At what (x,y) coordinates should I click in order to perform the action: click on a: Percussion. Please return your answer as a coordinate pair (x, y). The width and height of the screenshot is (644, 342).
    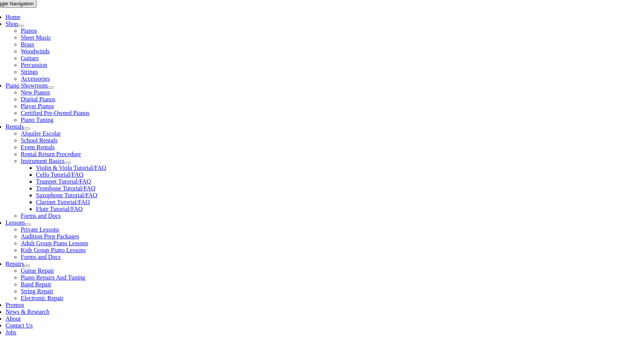
    Looking at the image, I should click on (34, 65).